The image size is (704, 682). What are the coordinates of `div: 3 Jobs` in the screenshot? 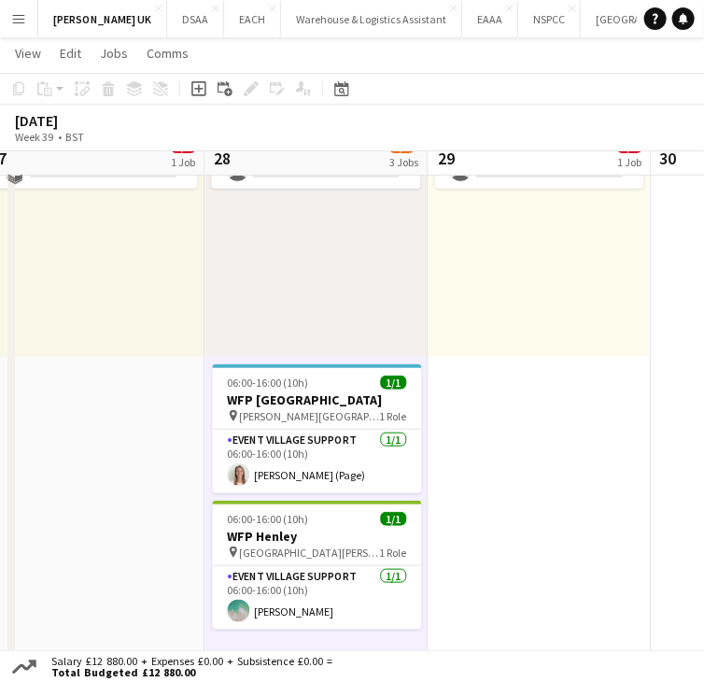 It's located at (403, 162).